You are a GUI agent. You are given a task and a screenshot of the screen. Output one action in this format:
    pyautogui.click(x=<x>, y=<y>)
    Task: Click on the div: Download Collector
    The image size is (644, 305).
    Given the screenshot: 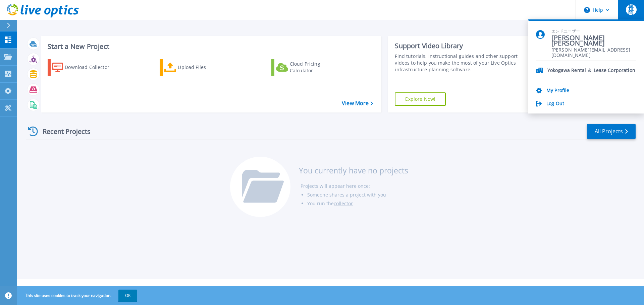 What is the action you would take?
    pyautogui.click(x=92, y=67)
    